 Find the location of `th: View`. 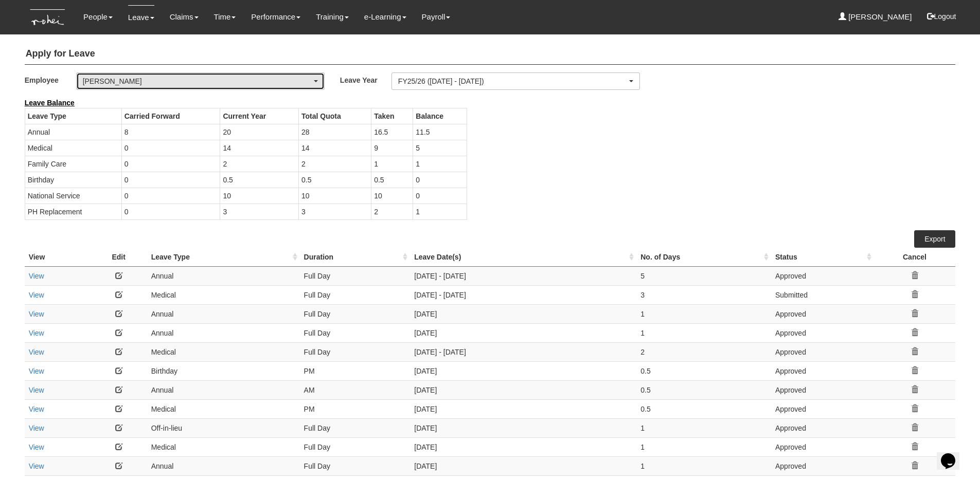

th: View is located at coordinates (58, 257).